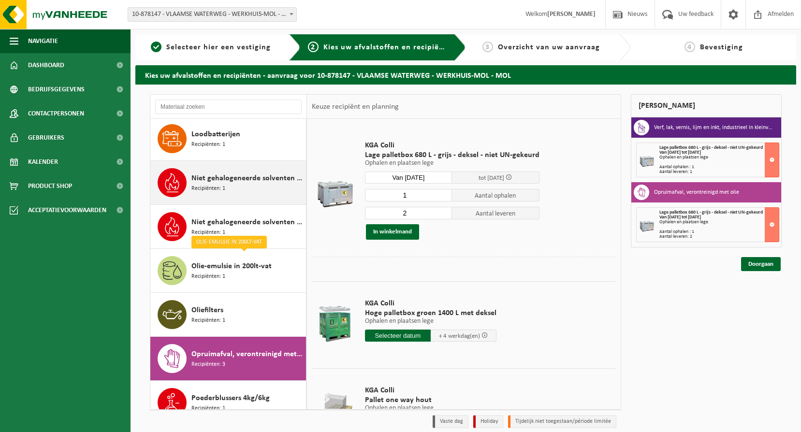  What do you see at coordinates (431, 313) in the screenshot?
I see `span: Hoge palletbox groen 1400 L met deksel` at bounding box center [431, 313].